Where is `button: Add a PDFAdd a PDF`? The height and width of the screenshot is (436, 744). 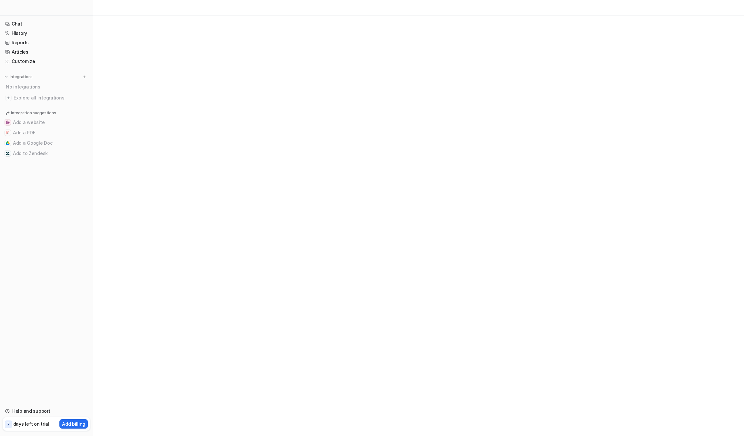
button: Add a PDFAdd a PDF is located at coordinates (46, 133).